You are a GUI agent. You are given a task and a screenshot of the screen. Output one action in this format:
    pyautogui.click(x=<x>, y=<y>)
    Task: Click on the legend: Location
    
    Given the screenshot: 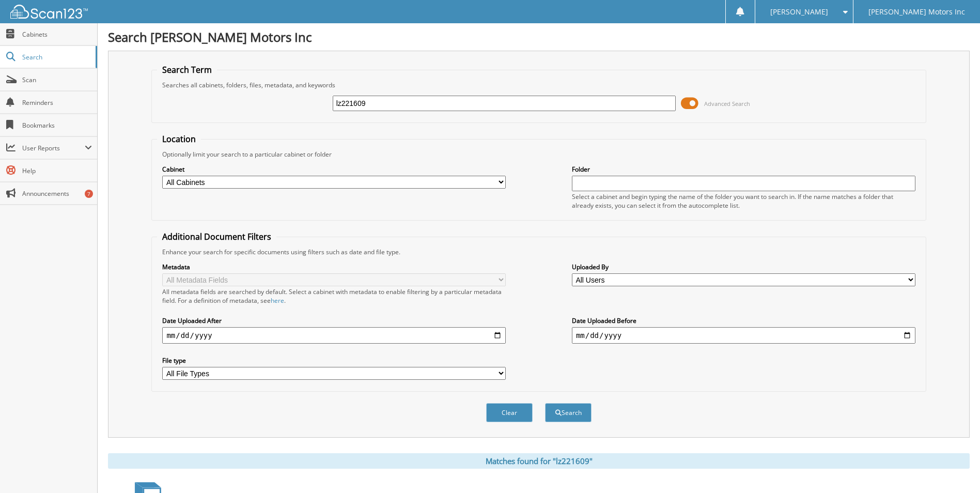 What is the action you would take?
    pyautogui.click(x=179, y=139)
    